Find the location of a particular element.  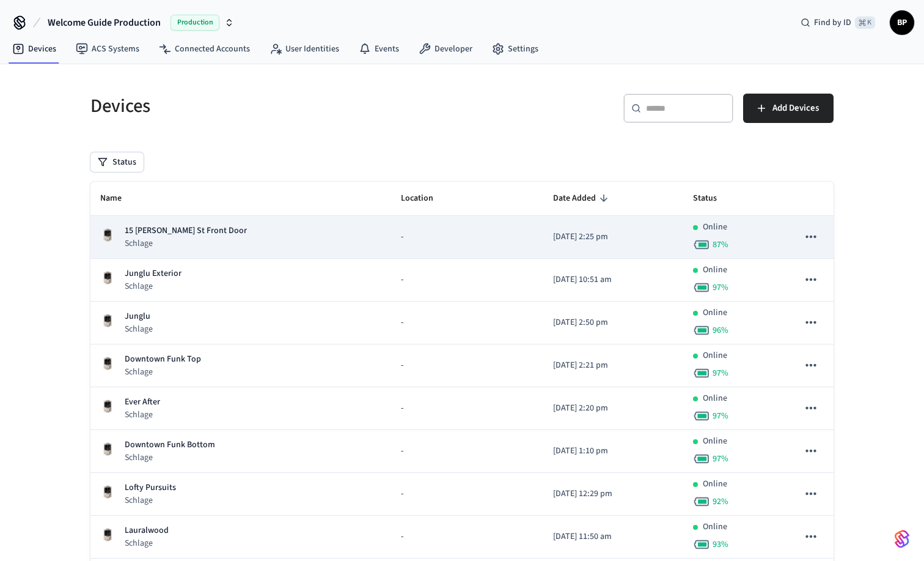

a: Devices is located at coordinates (34, 49).